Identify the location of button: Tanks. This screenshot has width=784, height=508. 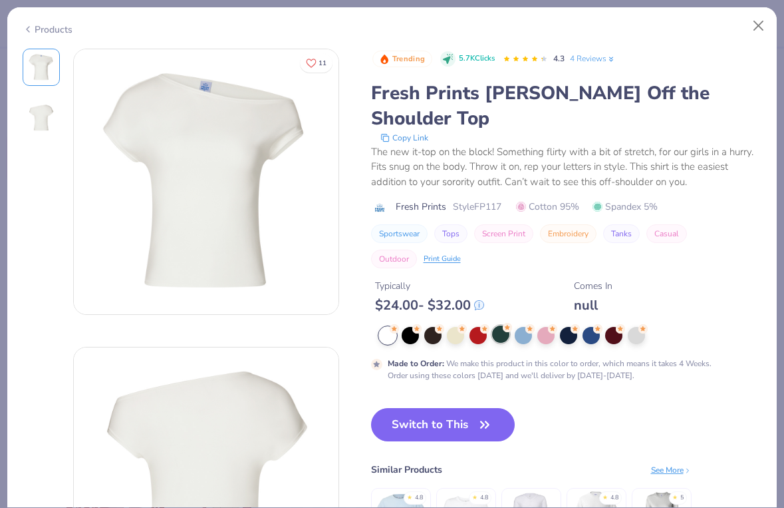
(621, 234).